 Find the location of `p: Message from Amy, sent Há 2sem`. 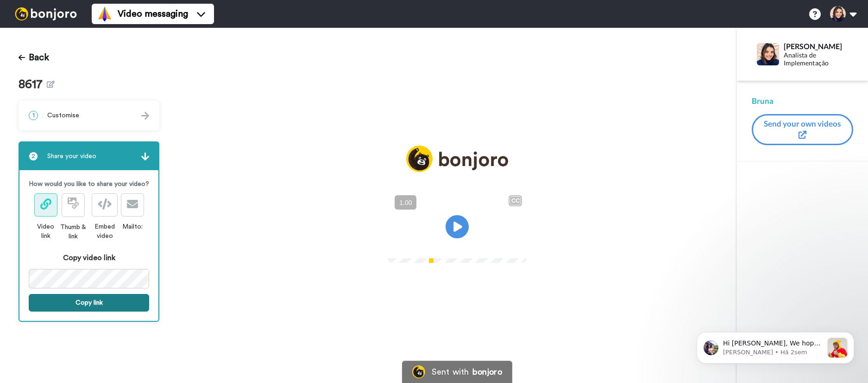

p: Message from Amy, sent Há 2sem is located at coordinates (90, 39).